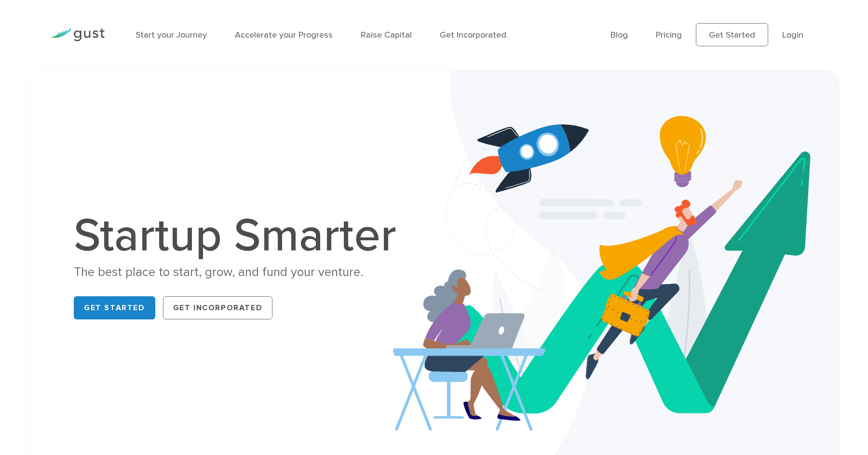 Image resolution: width=868 pixels, height=455 pixels. I want to click on a: Raise Capital, so click(386, 34).